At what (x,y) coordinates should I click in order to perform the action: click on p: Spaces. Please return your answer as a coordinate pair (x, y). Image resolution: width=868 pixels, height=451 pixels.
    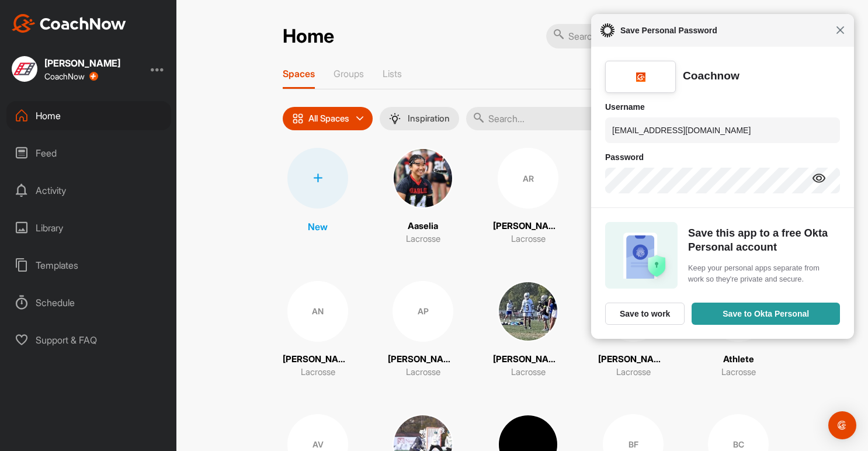
    Looking at the image, I should click on (299, 73).